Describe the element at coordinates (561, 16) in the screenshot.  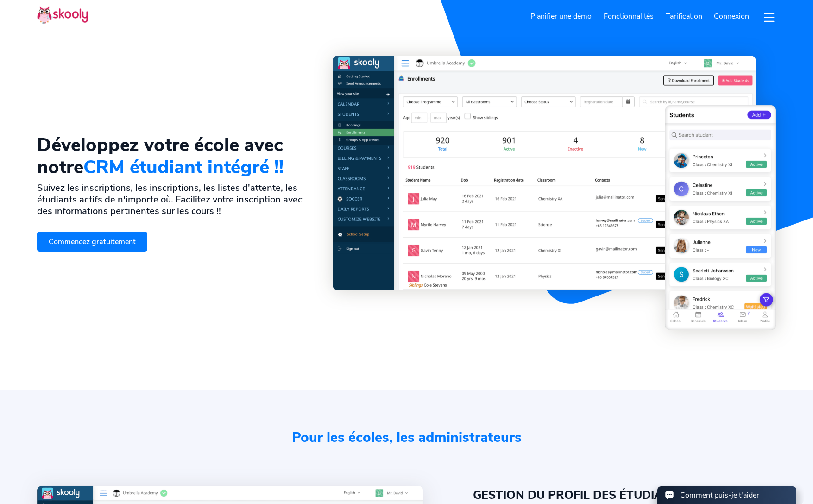
I see `a: Planifier une démo` at that location.